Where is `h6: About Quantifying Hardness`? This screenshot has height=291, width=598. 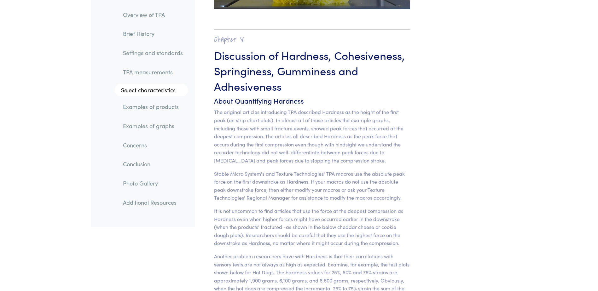
h6: About Quantifying Hardness is located at coordinates (312, 101).